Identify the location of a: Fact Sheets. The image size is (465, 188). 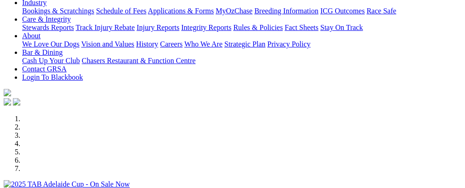
(301, 27).